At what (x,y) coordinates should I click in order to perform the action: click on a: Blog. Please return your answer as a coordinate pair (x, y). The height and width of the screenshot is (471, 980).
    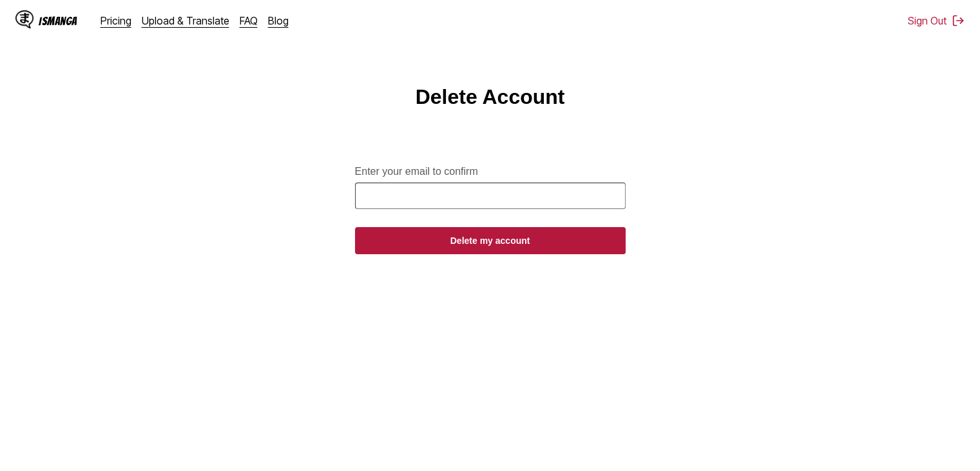
    Looking at the image, I should click on (278, 20).